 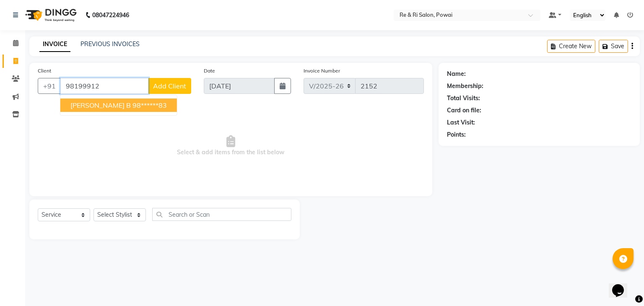 I want to click on img: logo, so click(x=50, y=15).